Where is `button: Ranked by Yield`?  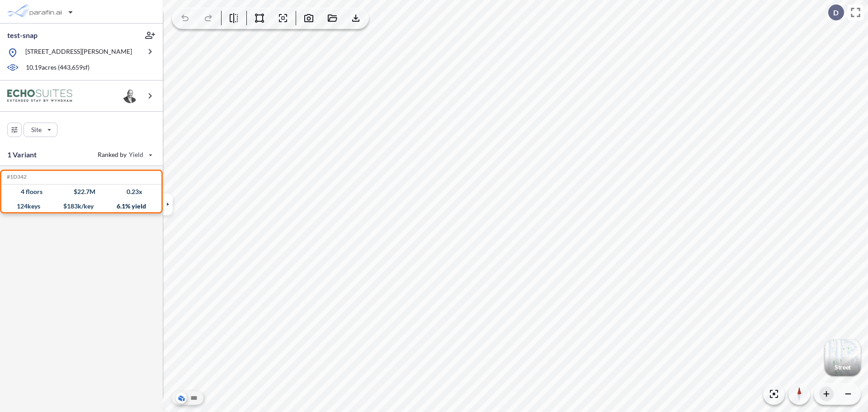 button: Ranked by Yield is located at coordinates (124, 155).